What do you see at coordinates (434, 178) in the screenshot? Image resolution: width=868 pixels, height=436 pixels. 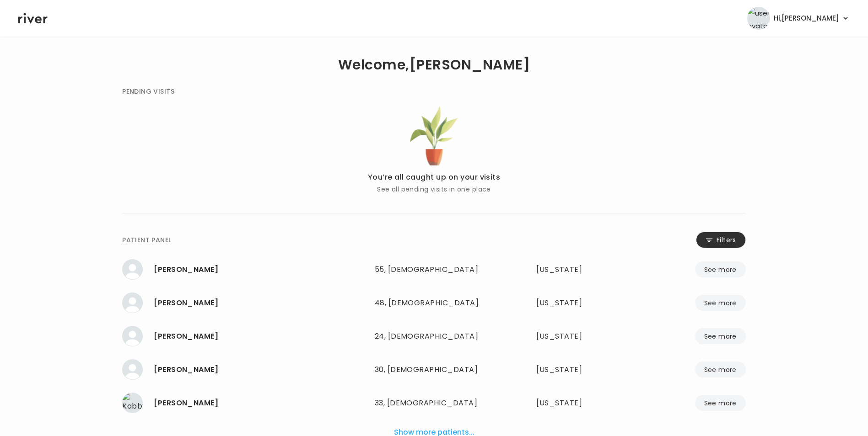 I see `p: You’re all caught up on your visits` at bounding box center [434, 178].